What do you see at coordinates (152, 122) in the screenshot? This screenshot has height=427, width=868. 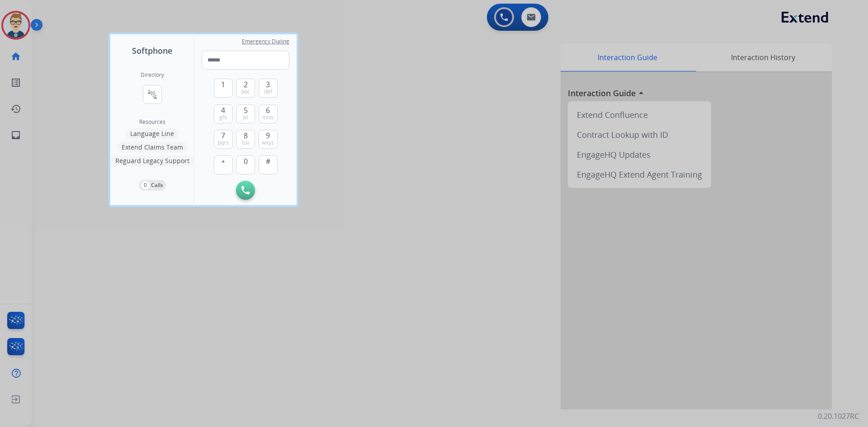 I see `span: Resources` at bounding box center [152, 122].